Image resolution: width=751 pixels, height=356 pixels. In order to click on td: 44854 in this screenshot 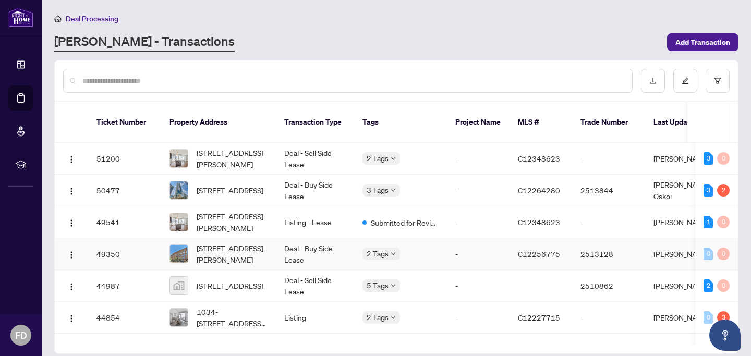, I will do `click(125, 318)`.